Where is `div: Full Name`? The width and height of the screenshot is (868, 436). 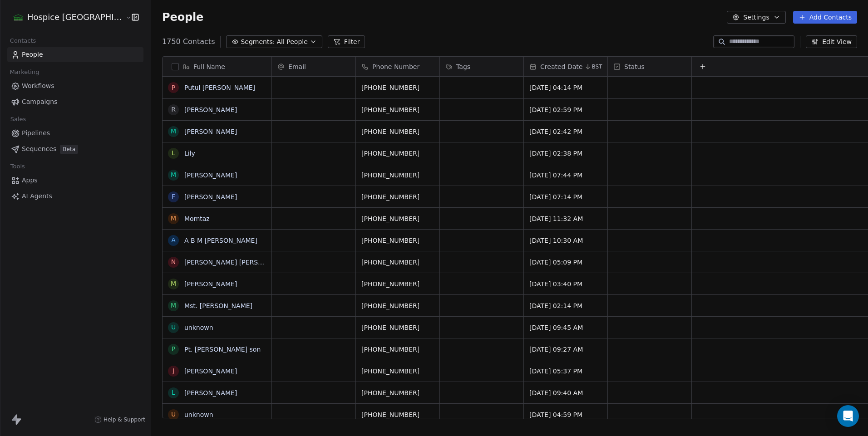 div: Full Name is located at coordinates (217, 66).